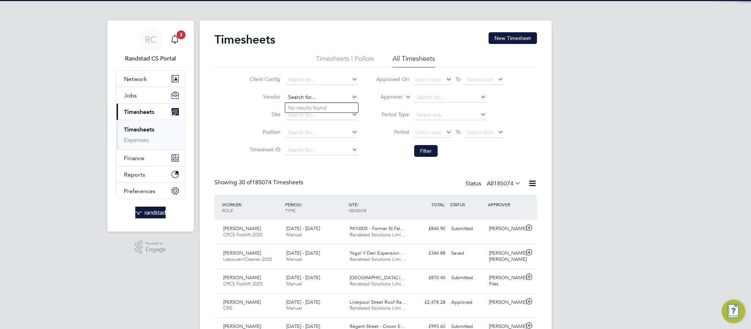 The height and width of the screenshot is (329, 751). Describe the element at coordinates (139, 112) in the screenshot. I see `span: Timesheets` at that location.